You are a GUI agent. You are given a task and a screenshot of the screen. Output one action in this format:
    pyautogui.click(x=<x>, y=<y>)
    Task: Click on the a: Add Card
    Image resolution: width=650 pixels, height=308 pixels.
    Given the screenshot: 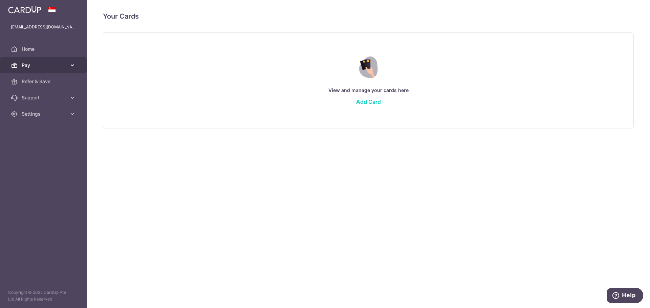 What is the action you would take?
    pyautogui.click(x=368, y=102)
    